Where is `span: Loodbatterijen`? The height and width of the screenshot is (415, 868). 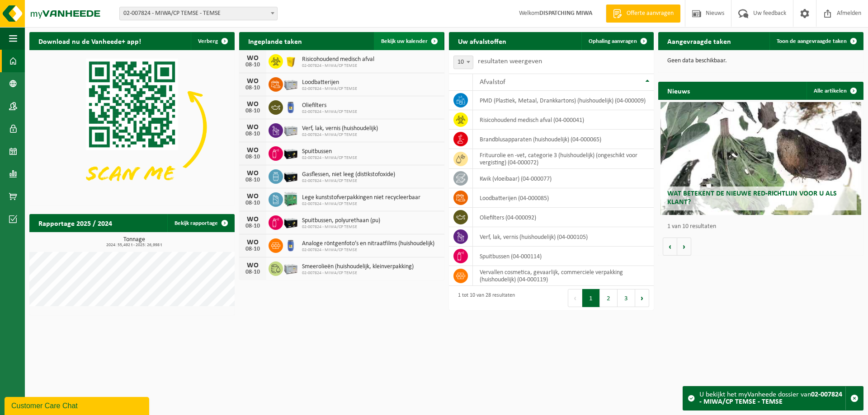
span: Loodbatterijen is located at coordinates (330, 83).